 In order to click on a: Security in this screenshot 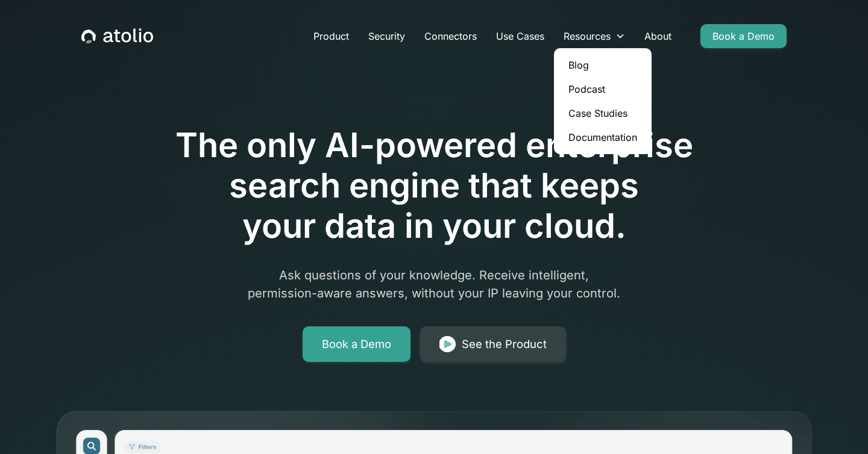, I will do `click(386, 36)`.